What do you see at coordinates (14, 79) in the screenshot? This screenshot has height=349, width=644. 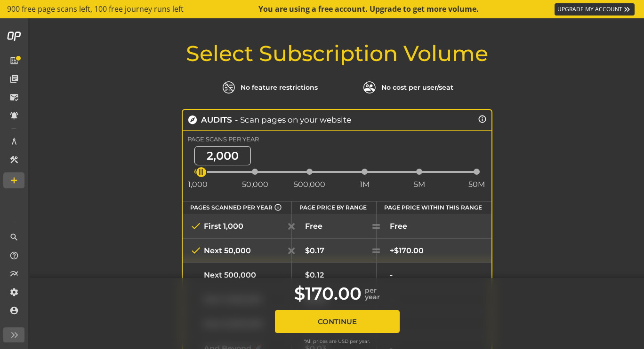 I see `mat-icon: library_books` at bounding box center [14, 79].